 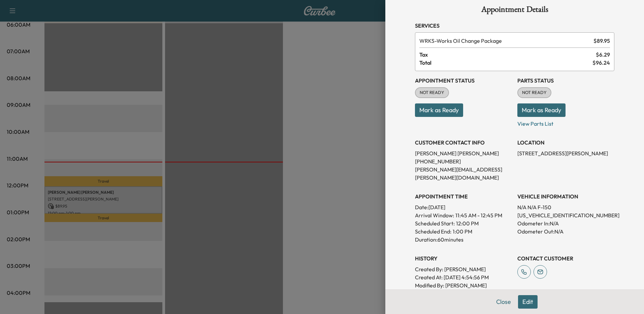 What do you see at coordinates (566, 223) in the screenshot?
I see `p: Odometer In: N/A` at bounding box center [566, 223].